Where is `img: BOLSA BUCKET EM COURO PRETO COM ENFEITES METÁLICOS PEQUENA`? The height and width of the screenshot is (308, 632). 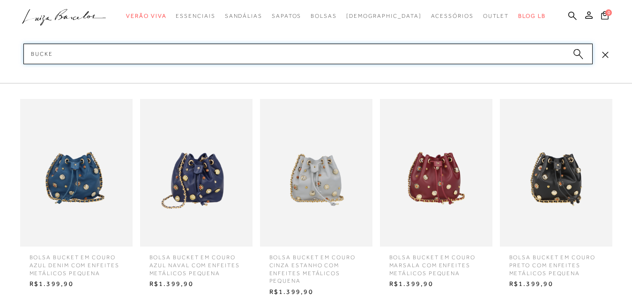
img: BOLSA BUCKET EM COURO PRETO COM ENFEITES METÁLICOS PEQUENA is located at coordinates (556, 172).